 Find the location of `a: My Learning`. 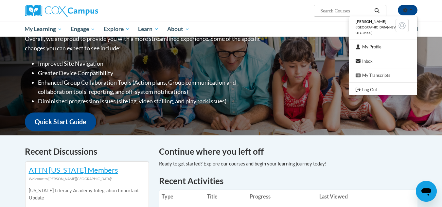

a: My Learning is located at coordinates (44, 29).